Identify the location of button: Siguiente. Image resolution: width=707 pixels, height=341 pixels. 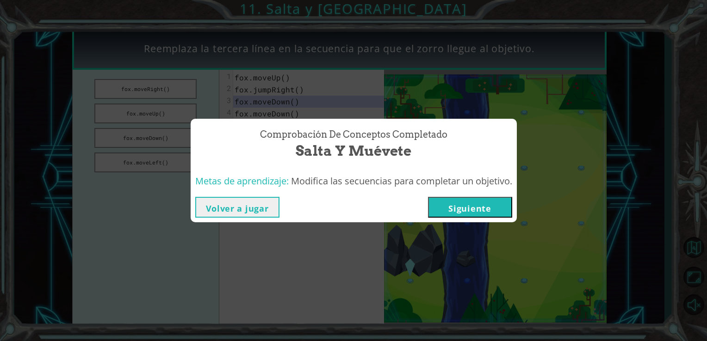
(470, 207).